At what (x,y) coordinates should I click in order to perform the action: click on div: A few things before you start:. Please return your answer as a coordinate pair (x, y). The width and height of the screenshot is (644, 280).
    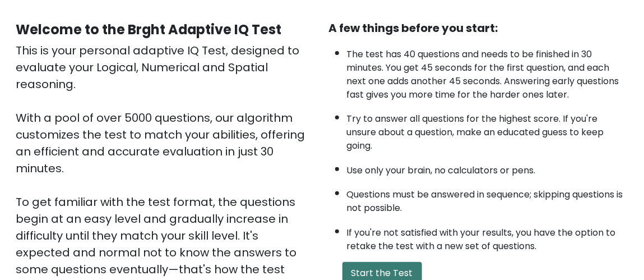
    Looking at the image, I should click on (479, 28).